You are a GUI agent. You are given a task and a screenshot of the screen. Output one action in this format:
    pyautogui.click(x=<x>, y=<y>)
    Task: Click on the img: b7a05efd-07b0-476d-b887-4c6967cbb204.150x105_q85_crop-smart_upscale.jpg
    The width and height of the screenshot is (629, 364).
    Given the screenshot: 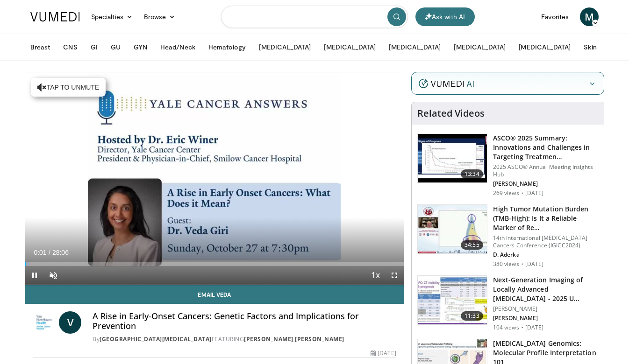 What is the action you would take?
    pyautogui.click(x=452, y=300)
    